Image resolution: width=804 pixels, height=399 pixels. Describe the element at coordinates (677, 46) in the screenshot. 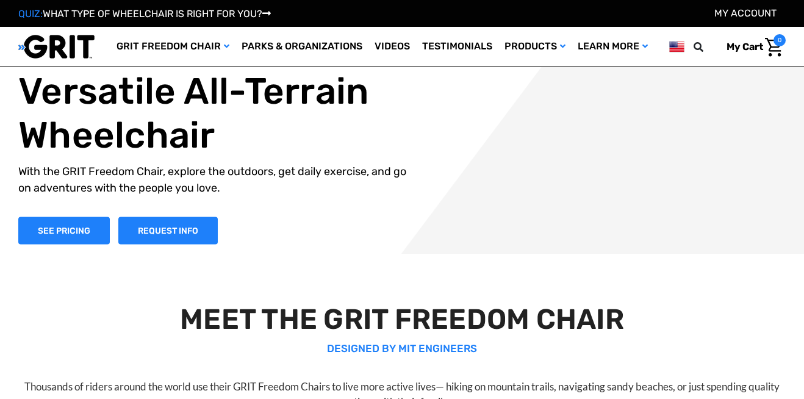

I see `img: us.png` at that location.